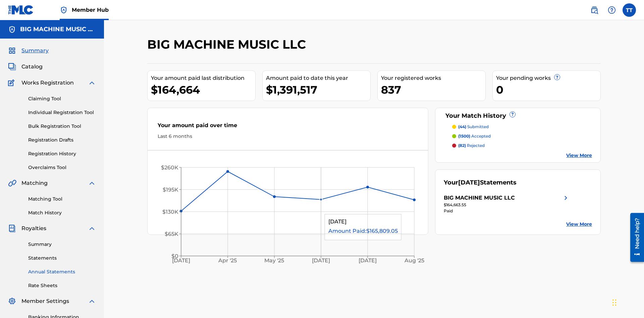 This screenshot has width=644, height=318. What do you see at coordinates (34, 228) in the screenshot?
I see `span: Royalties` at bounding box center [34, 228].